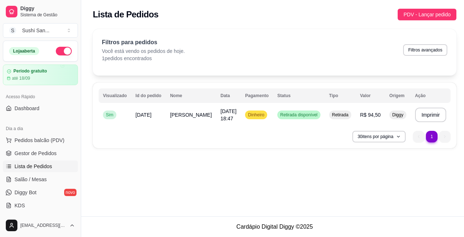 This screenshot has height=237, width=464. I want to click on article: Período gratuito, so click(30, 71).